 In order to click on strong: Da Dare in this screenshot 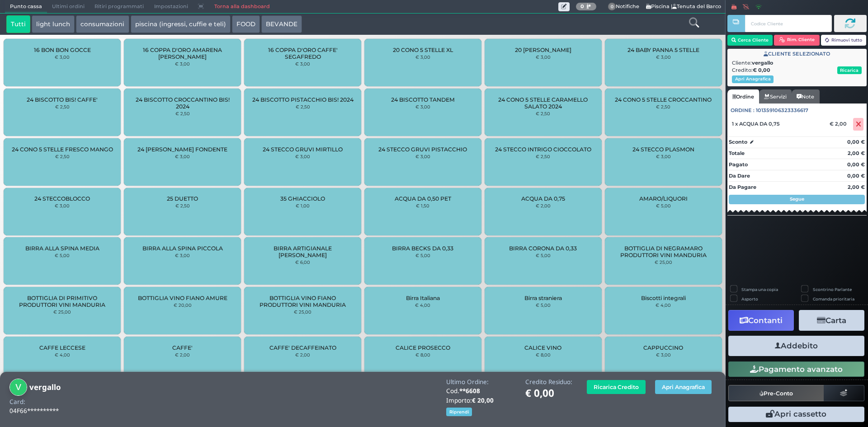, I will do `click(739, 176)`.